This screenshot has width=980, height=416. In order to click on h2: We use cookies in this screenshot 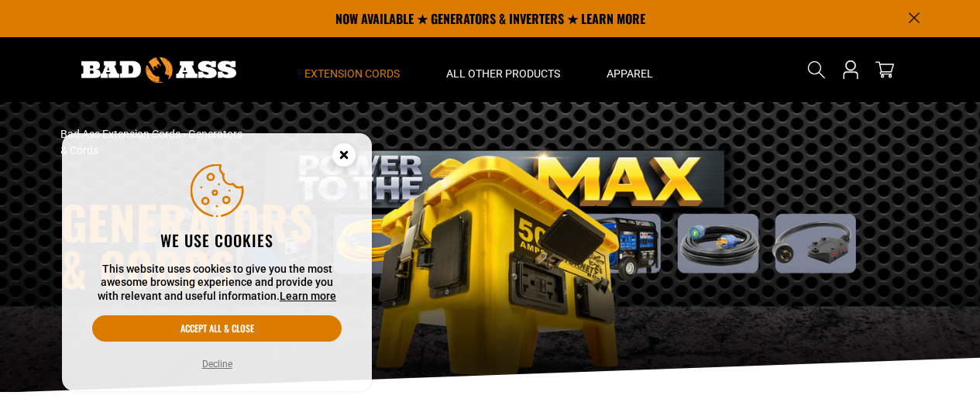, I will do `click(217, 240)`.